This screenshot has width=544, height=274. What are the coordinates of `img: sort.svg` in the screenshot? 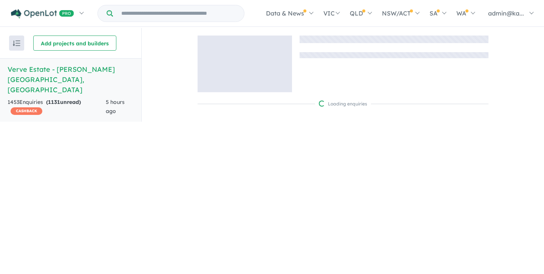 It's located at (17, 43).